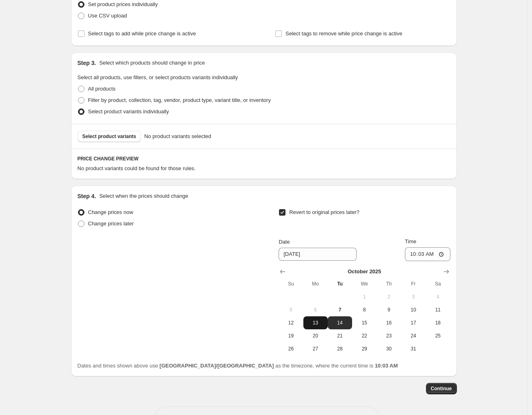 Image resolution: width=532 pixels, height=415 pixels. I want to click on button: Thursday October 2 2025, so click(389, 297).